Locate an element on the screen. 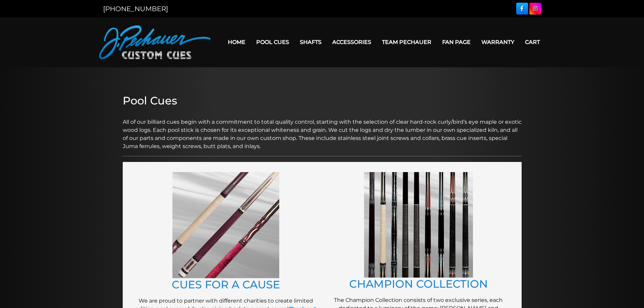  a: Cart is located at coordinates (532, 42).